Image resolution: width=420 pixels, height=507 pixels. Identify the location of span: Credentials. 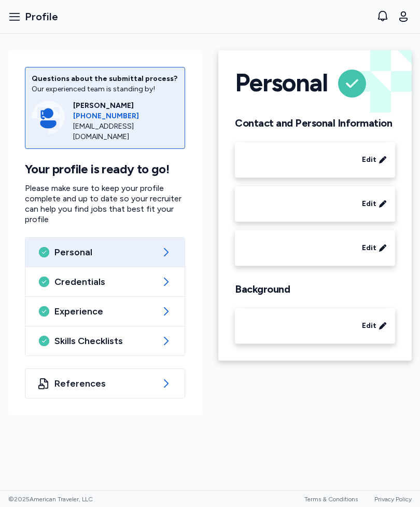
(105, 282).